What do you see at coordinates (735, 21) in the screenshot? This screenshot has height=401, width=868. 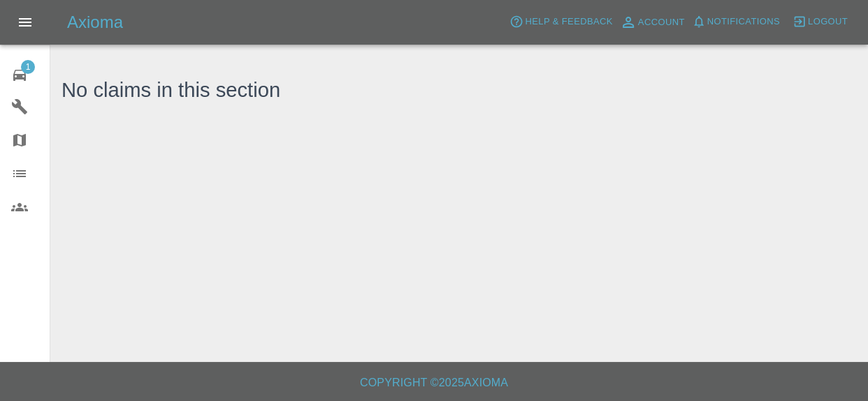 I see `button: Notifications` at bounding box center [735, 21].